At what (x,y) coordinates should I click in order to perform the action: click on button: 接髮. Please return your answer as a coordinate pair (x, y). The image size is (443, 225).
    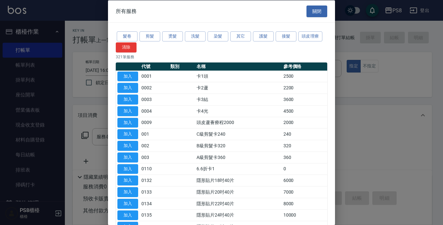
    Looking at the image, I should click on (286, 36).